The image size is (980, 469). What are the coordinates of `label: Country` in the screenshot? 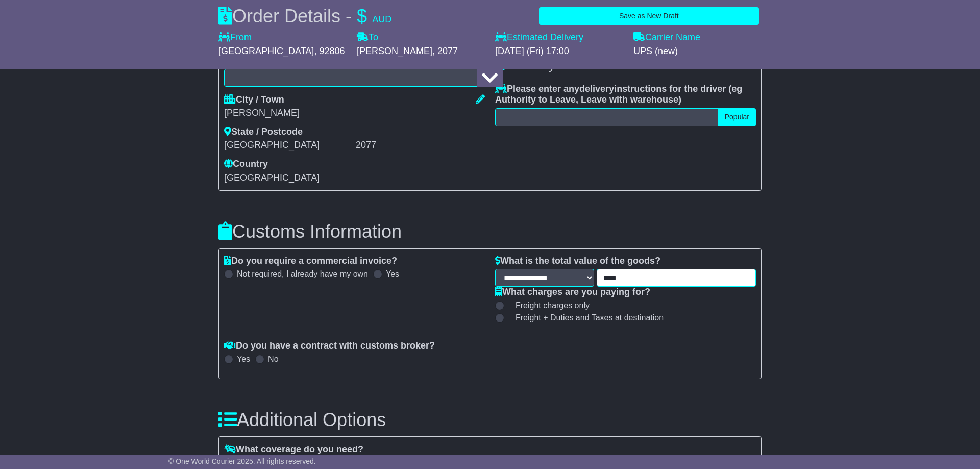 It's located at (246, 164).